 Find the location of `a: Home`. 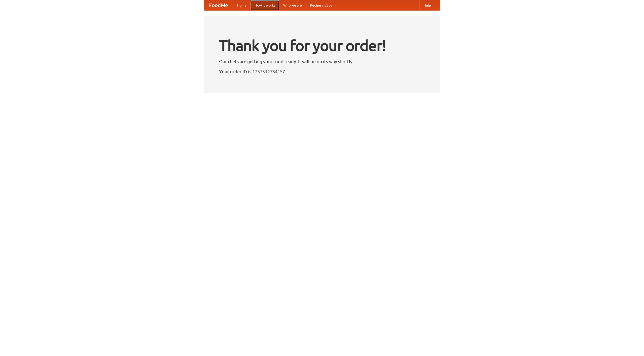

a: Home is located at coordinates (242, 5).